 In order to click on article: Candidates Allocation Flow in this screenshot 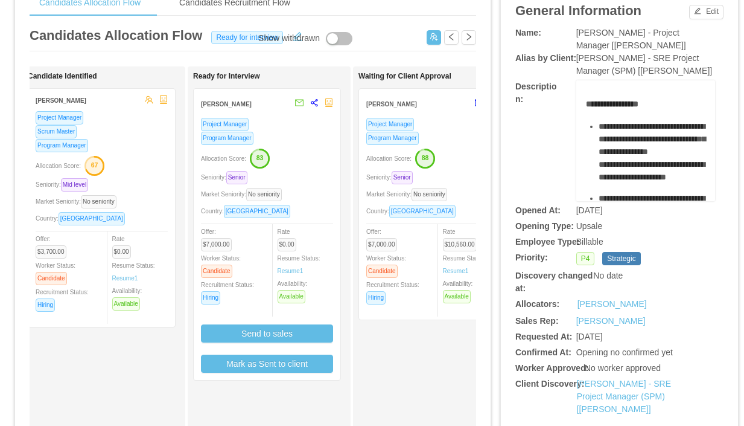, I will do `click(116, 35)`.